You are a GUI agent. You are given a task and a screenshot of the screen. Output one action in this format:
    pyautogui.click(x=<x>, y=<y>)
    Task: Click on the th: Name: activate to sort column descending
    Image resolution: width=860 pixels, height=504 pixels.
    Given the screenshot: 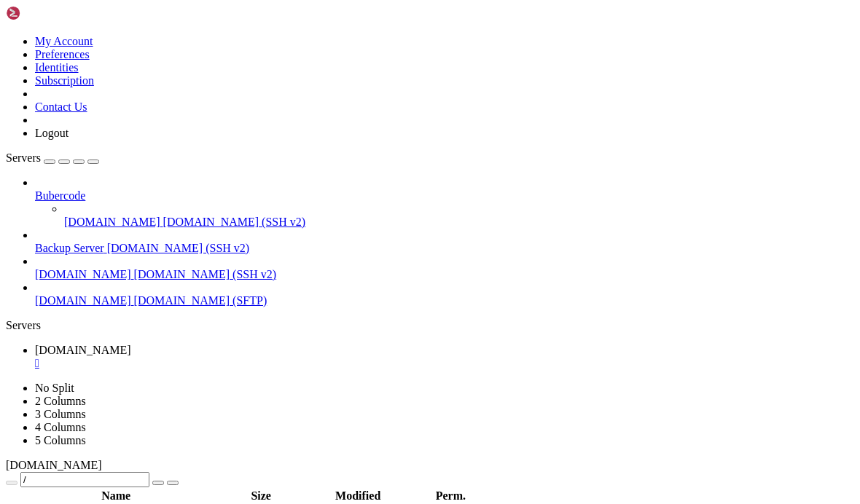 What is the action you would take?
    pyautogui.click(x=116, y=497)
    